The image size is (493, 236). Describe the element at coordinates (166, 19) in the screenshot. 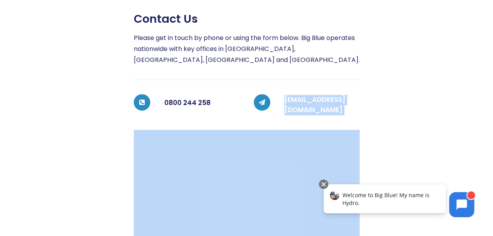

I see `span: Contact us` at that location.